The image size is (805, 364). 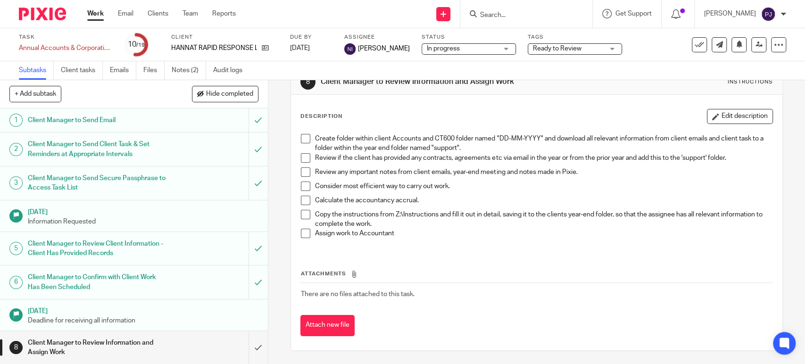 I want to click on p: HANNAT RAPID RESPONSE LTD, so click(x=214, y=48).